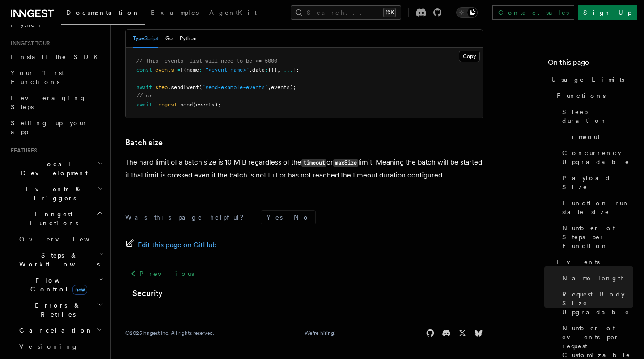  What do you see at coordinates (148, 293) in the screenshot?
I see `a: Security` at bounding box center [148, 293].